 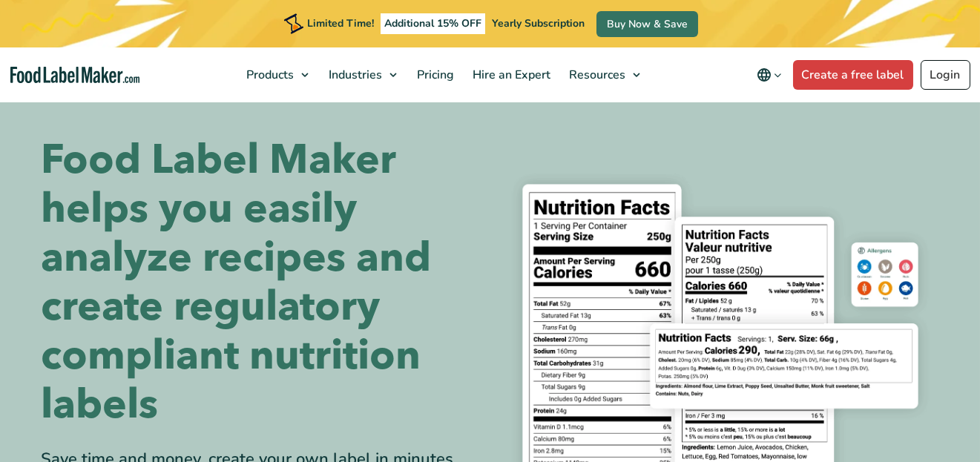 I want to click on span: Additional 15% OFF, so click(x=433, y=24).